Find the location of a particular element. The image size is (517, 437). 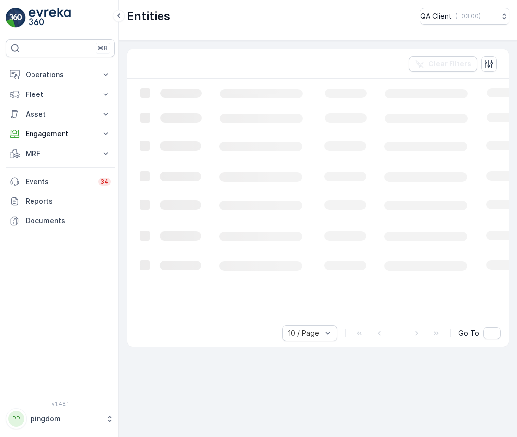

button: Asset is located at coordinates (60, 114).